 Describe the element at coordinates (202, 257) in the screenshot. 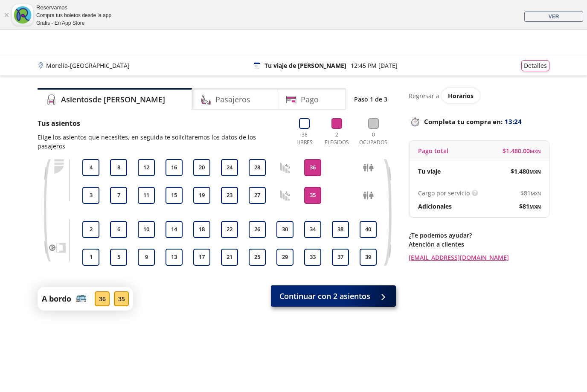

I see `button: 17` at that location.